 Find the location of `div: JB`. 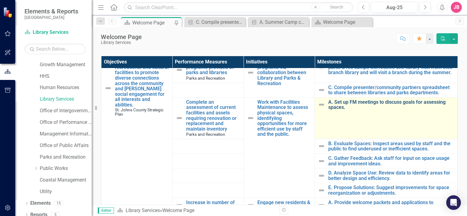

div: JB is located at coordinates (456, 7).